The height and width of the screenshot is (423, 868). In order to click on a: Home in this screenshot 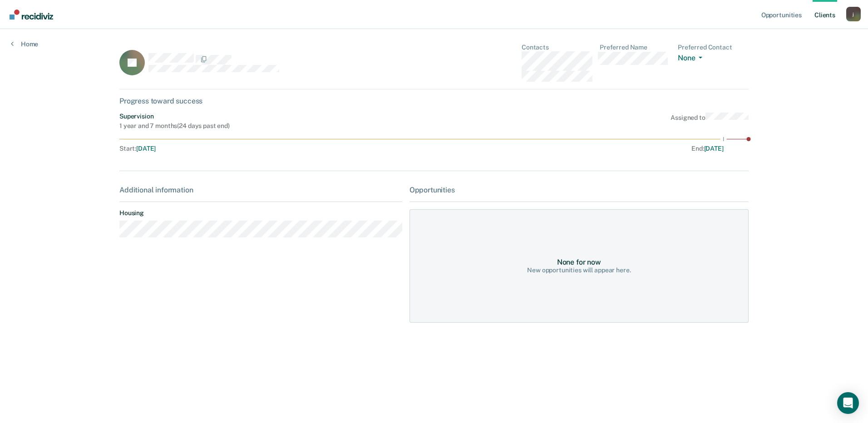, I will do `click(24, 44)`.